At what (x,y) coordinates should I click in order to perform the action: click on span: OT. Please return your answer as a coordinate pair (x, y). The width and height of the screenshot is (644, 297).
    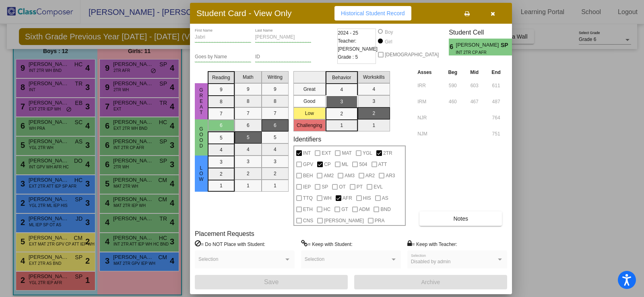
    Looking at the image, I should click on (342, 187).